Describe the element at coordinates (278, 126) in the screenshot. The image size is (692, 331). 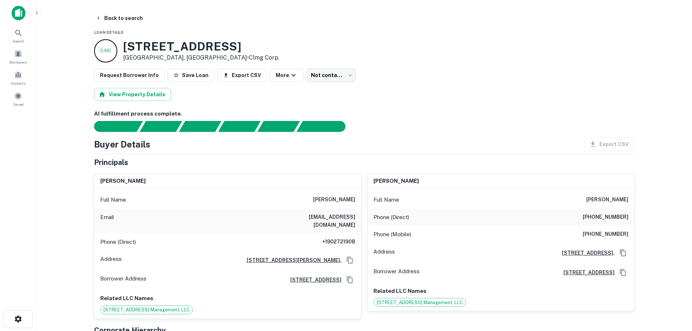
I see `div: Principals found, still searching for contact information. This may take time...` at that location.